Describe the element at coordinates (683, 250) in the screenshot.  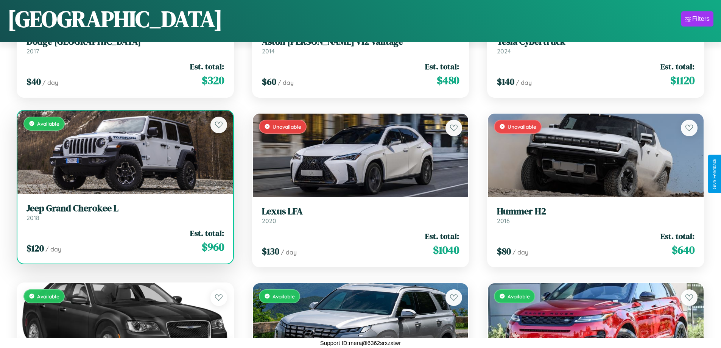
I see `span: $ 640` at that location.